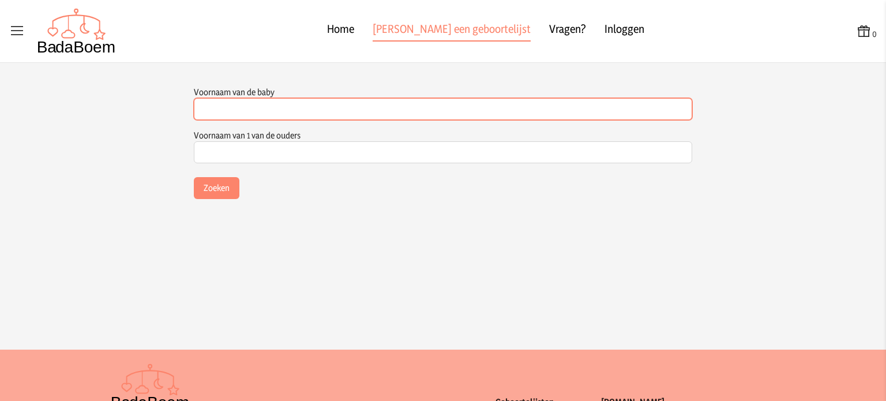 The height and width of the screenshot is (401, 886). Describe the element at coordinates (234, 92) in the screenshot. I see `label: Voornaam van de baby` at that location.